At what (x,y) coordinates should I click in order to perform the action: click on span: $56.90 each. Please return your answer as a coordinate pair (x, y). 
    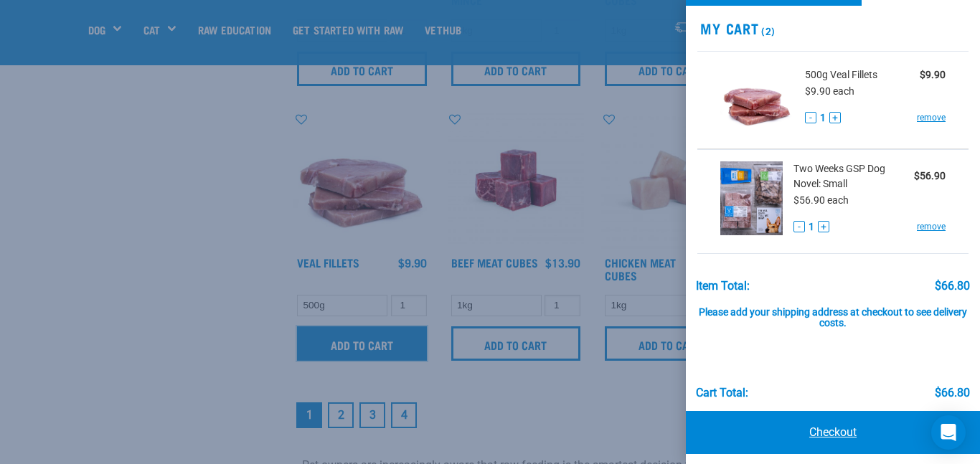
    Looking at the image, I should click on (820, 200).